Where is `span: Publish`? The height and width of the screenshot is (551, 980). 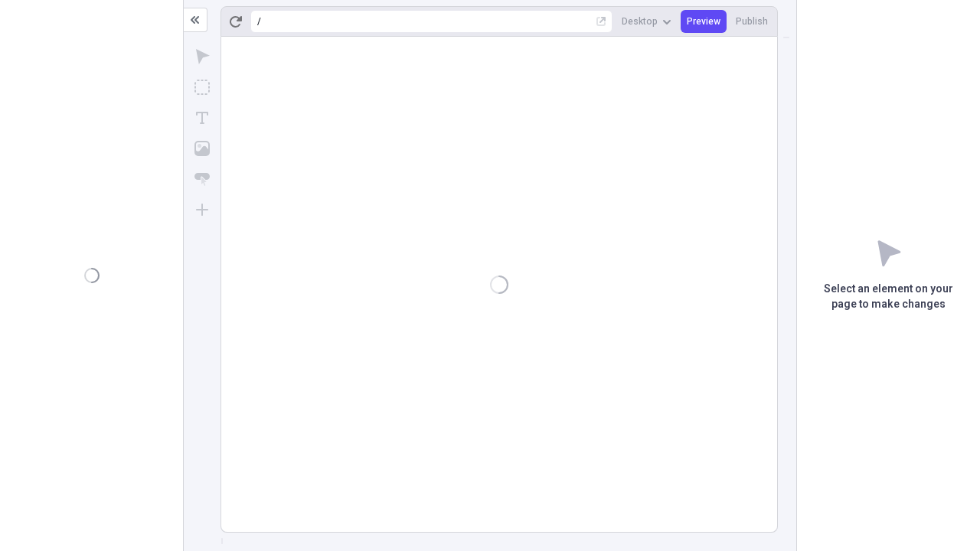 span: Publish is located at coordinates (752, 21).